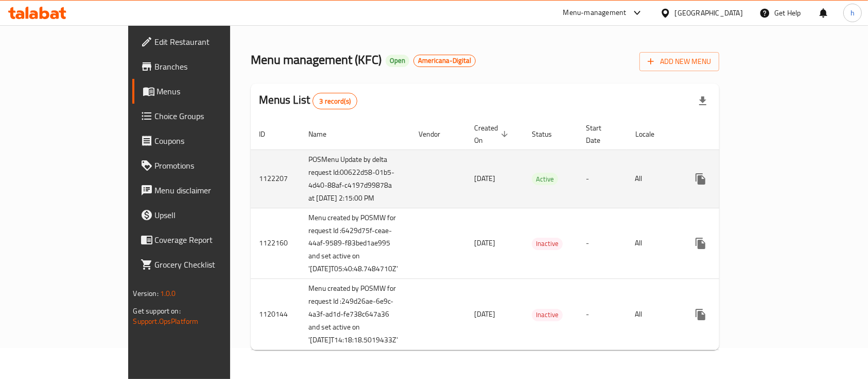  I want to click on span: Active, so click(544, 179).